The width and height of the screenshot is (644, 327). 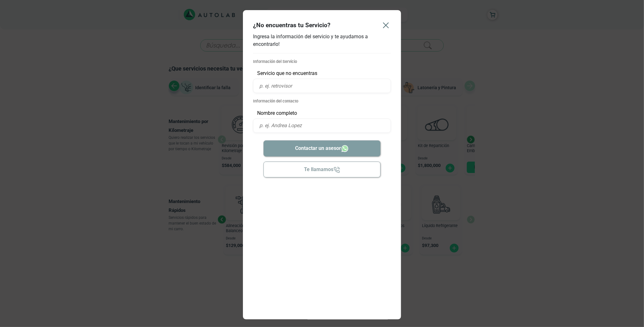 I want to click on p: Información del contacto, so click(x=322, y=101).